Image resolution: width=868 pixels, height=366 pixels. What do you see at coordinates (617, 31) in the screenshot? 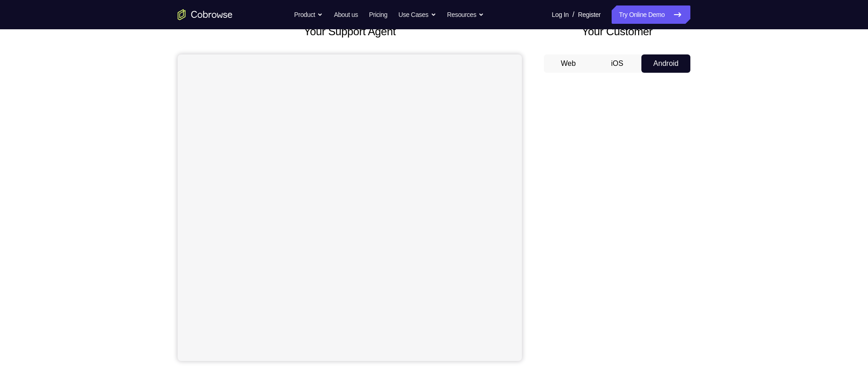
I see `h2: Your Customer` at bounding box center [617, 31].